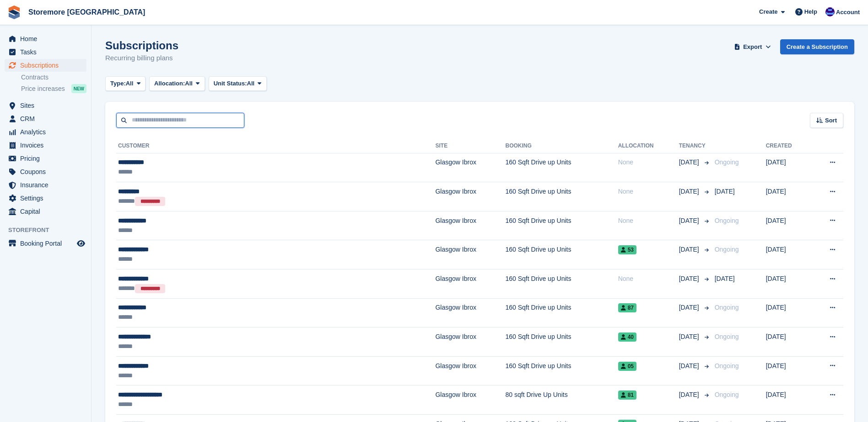  What do you see at coordinates (43, 88) in the screenshot?
I see `span: Price increases` at bounding box center [43, 88].